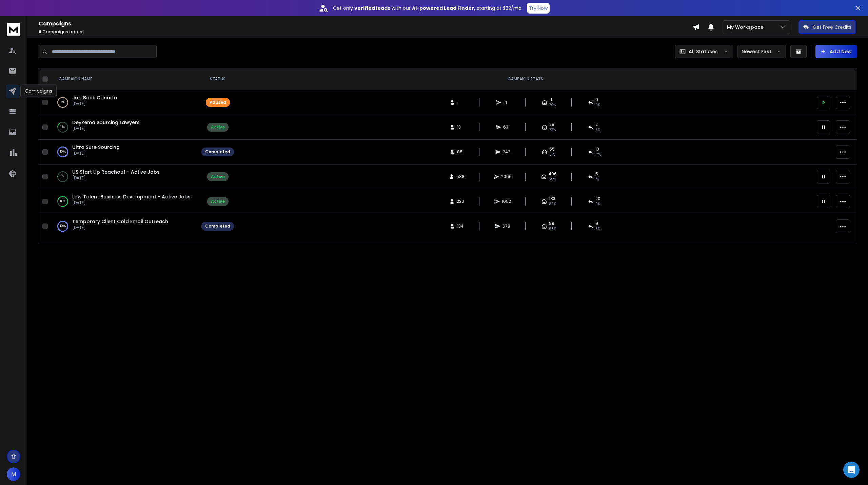  I want to click on span: 588, so click(461, 177).